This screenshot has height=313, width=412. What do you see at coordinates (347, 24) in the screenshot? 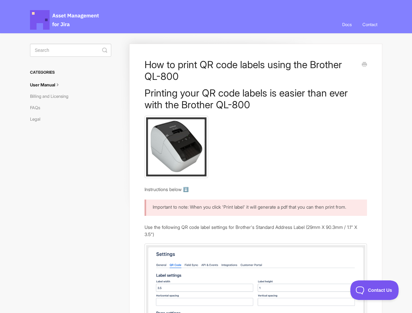
I see `a: Docs` at bounding box center [347, 24].